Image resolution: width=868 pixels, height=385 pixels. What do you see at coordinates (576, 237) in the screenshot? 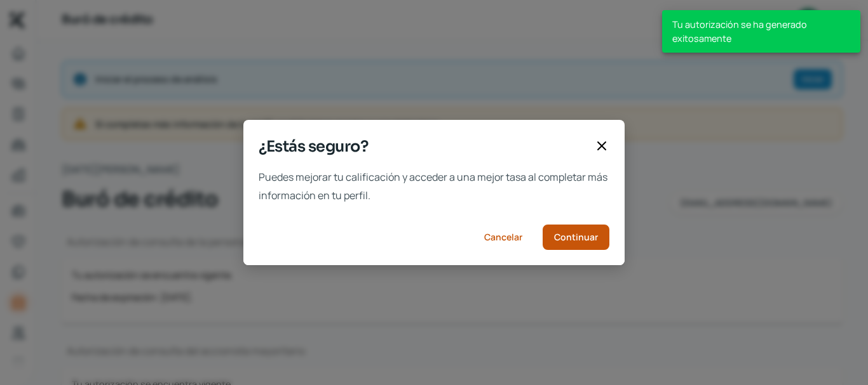
I see `span: Continuar` at bounding box center [576, 237].